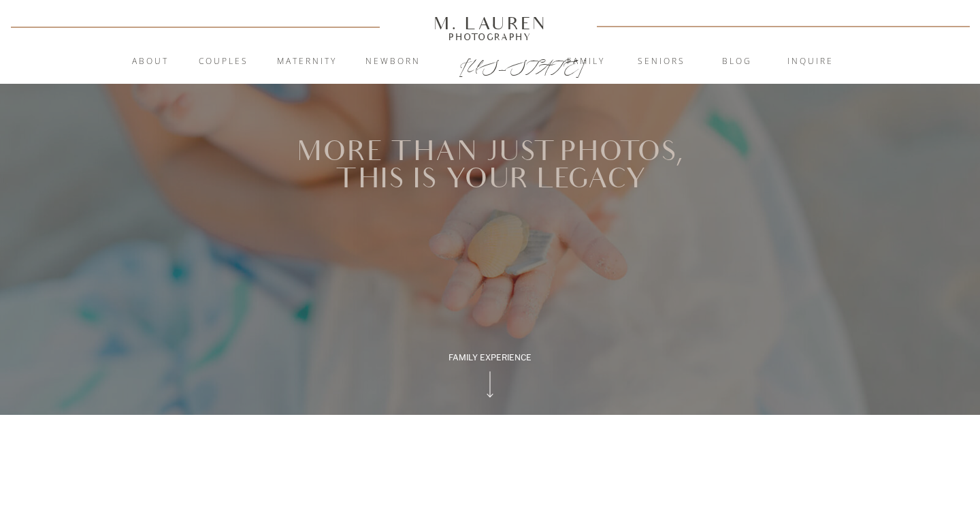  What do you see at coordinates (490, 36) in the screenshot?
I see `a: Photography` at bounding box center [490, 36].